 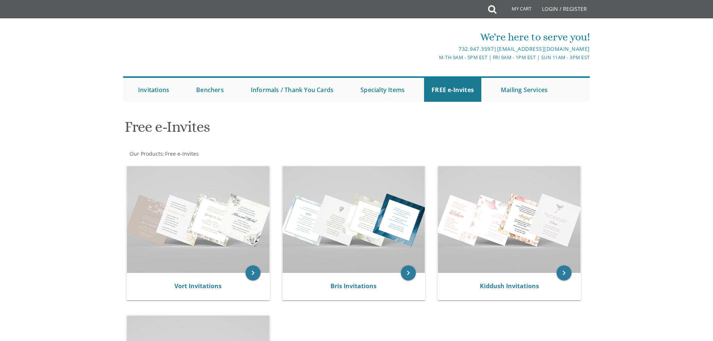 I want to click on img: Kiddush Invitations, so click(x=509, y=219).